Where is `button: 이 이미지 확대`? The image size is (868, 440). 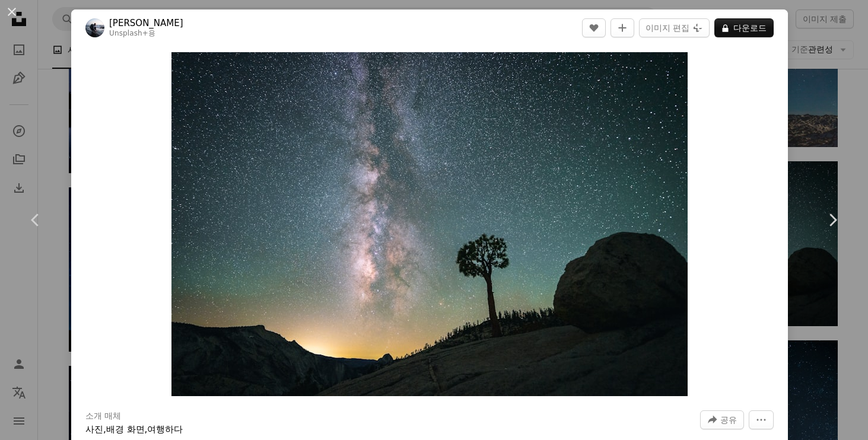
button: 이 이미지 확대 is located at coordinates (429, 224).